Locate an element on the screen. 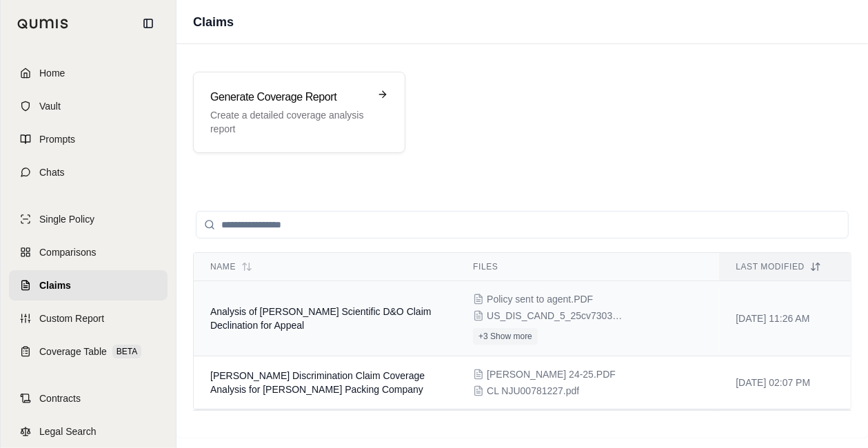 Image resolution: width=868 pixels, height=448 pixels. h1: Claims is located at coordinates (213, 22).